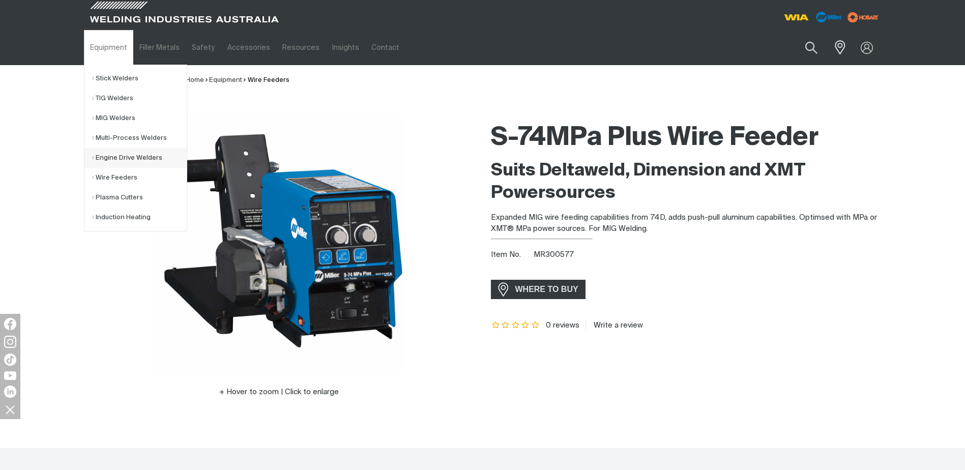 The height and width of the screenshot is (470, 965). Describe the element at coordinates (614, 326) in the screenshot. I see `a: Write a review` at that location.